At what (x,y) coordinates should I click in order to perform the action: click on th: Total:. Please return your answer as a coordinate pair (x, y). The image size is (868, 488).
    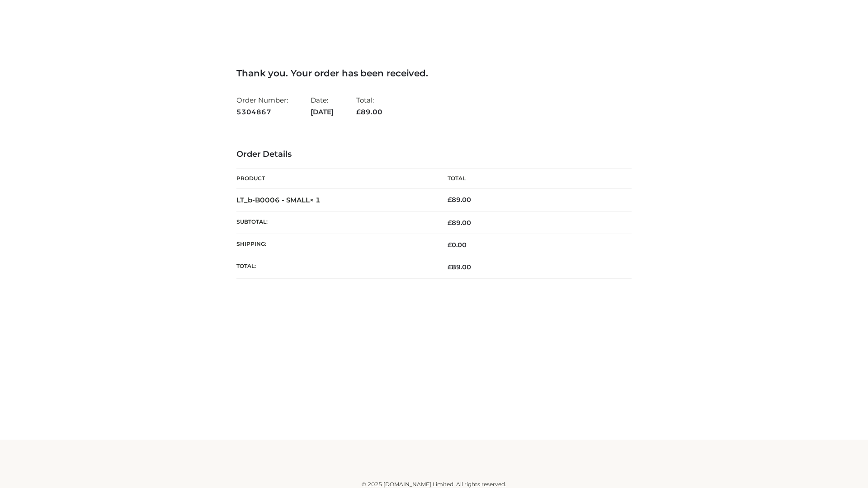
    Looking at the image, I should click on (335, 267).